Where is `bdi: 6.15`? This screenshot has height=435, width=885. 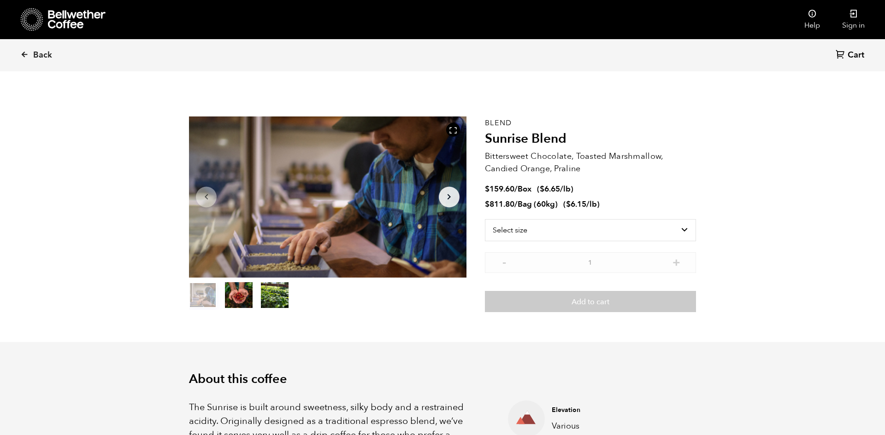 bdi: 6.15 is located at coordinates (576, 204).